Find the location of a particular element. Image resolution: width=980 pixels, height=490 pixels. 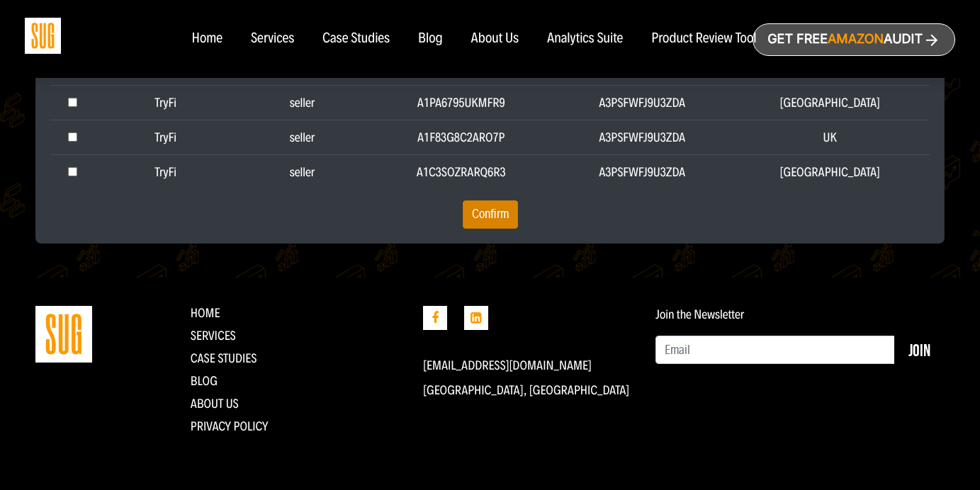

button: Confirm is located at coordinates (490, 215).